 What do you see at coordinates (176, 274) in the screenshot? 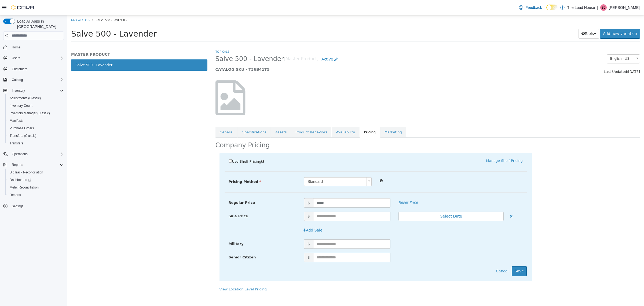
I see `a: View Location Level Pricing` at bounding box center [176, 274].